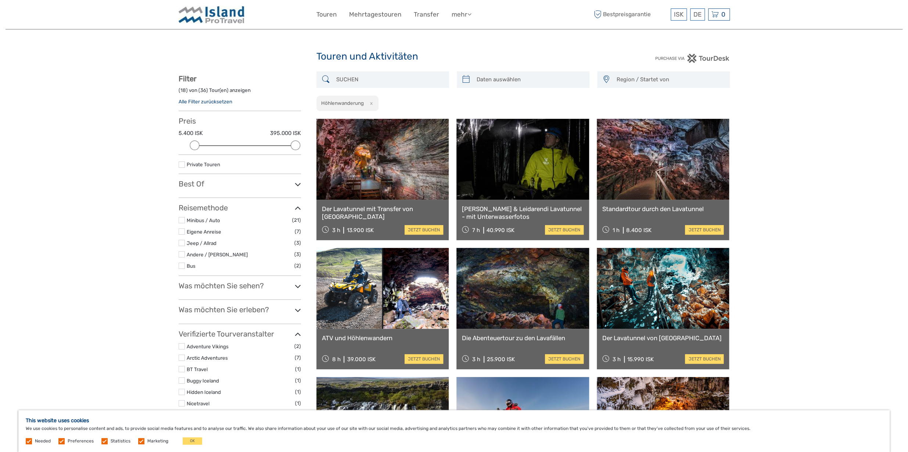 The height and width of the screenshot is (452, 908). Describe the element at coordinates (670, 79) in the screenshot. I see `button: Region / Startet von` at that location.